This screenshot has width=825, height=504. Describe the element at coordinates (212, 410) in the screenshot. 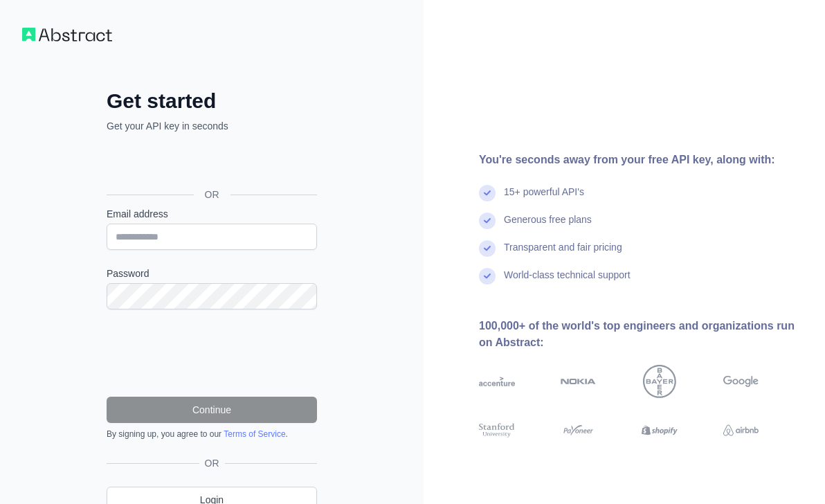

I see `button: Continue` at that location.